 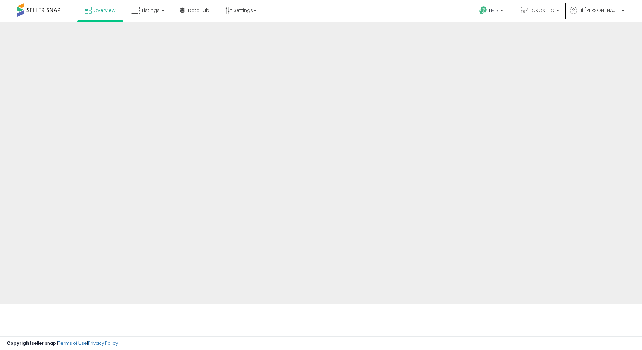 I want to click on span: Overview, so click(x=104, y=10).